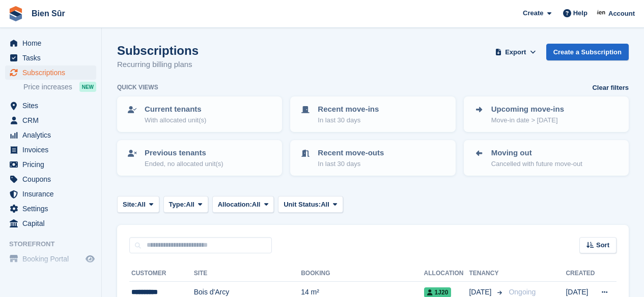 The height and width of the screenshot is (297, 644). Describe the element at coordinates (88, 87) in the screenshot. I see `div: NEW` at that location.